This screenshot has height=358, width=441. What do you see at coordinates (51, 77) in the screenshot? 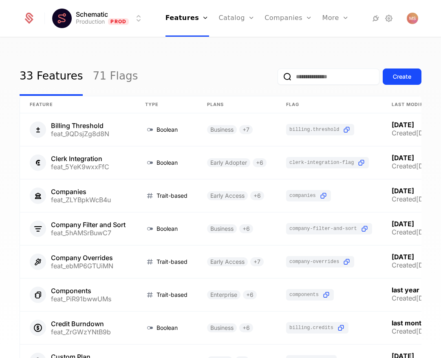
I see `a: 33 Features` at bounding box center [51, 77].